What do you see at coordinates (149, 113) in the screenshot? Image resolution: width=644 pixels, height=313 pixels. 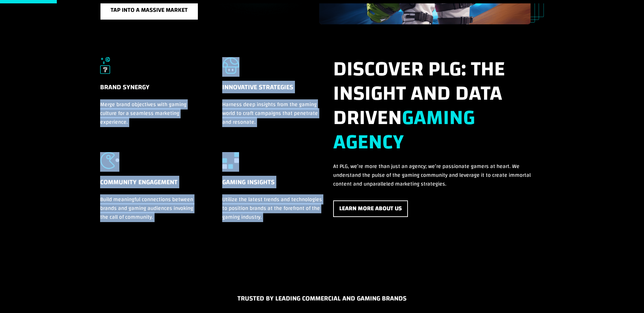 I see `p: Merge brand objectives with gaming culture for a seamless marketing experience.` at bounding box center [149, 113].